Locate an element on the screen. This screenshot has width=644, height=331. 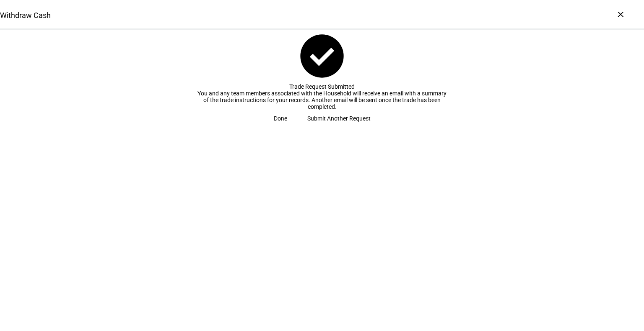
button: Done is located at coordinates (281, 118).